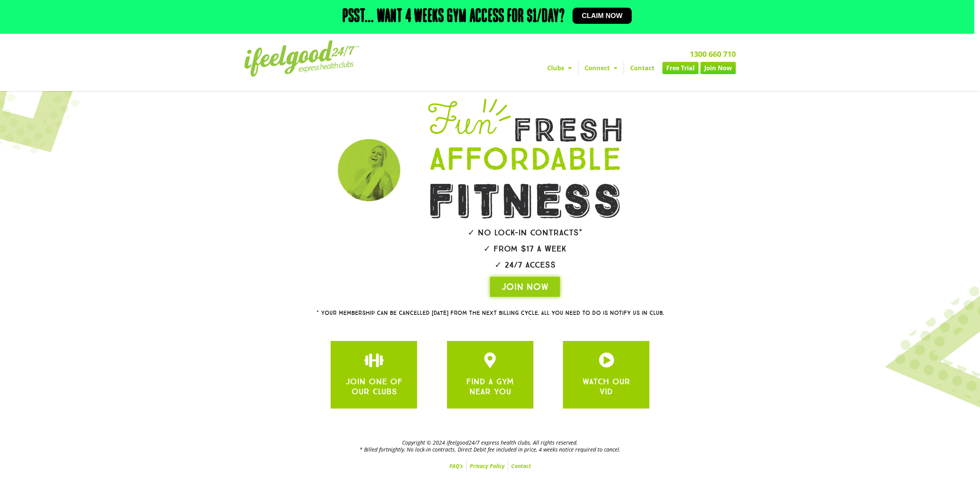  Describe the element at coordinates (681, 68) in the screenshot. I see `a: Free Trial` at that location.